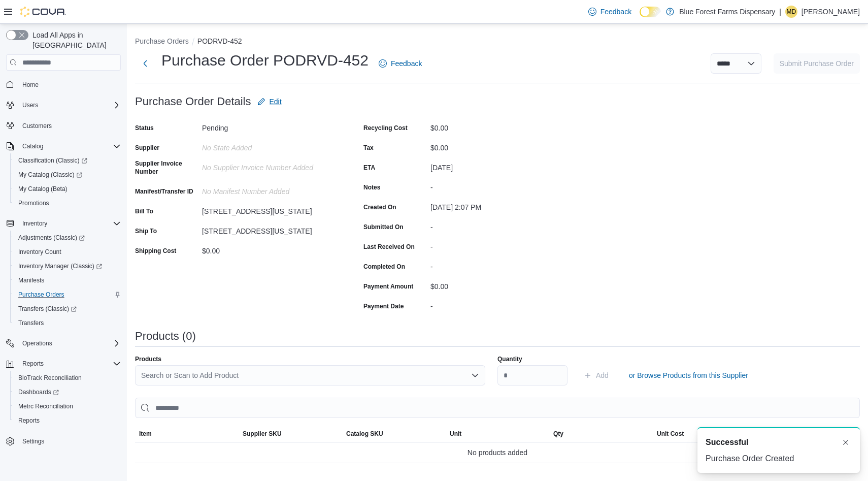 This screenshot has height=481, width=868. What do you see at coordinates (689, 376) in the screenshot?
I see `span: or Browse Products from this Supplier` at bounding box center [689, 376].